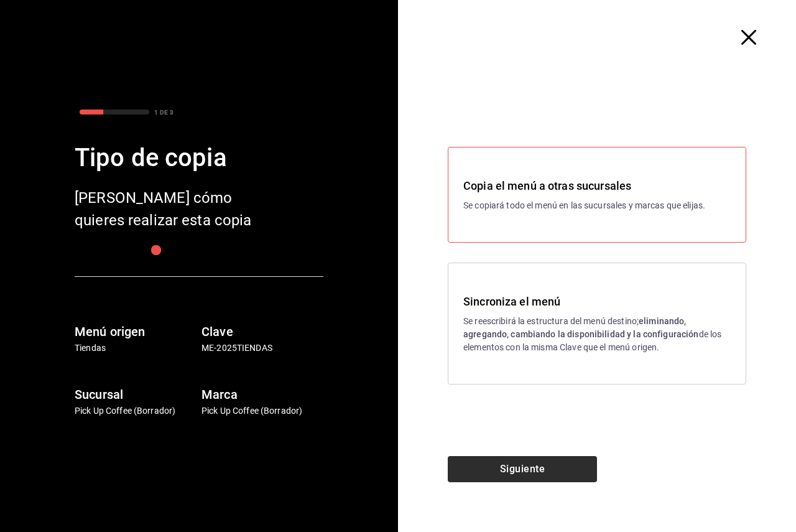 This screenshot has width=796, height=532. What do you see at coordinates (597, 185) in the screenshot?
I see `h3: Copia el menú a otras sucursales` at bounding box center [597, 185].